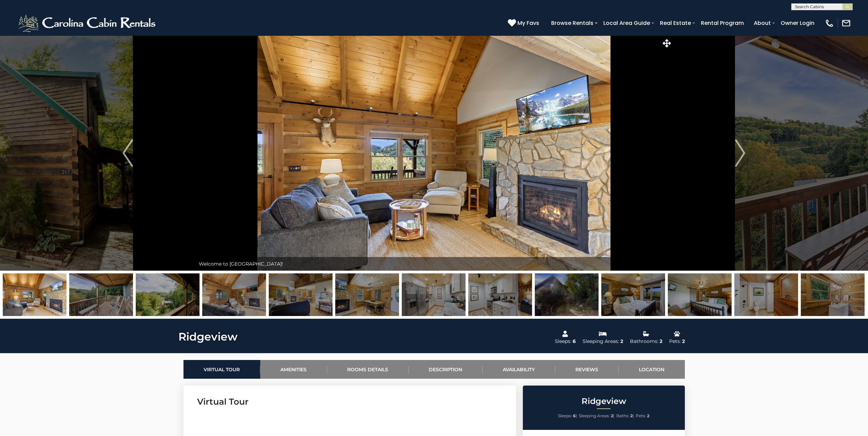 This screenshot has width=868, height=436. I want to click on a: Availability, so click(518, 370).